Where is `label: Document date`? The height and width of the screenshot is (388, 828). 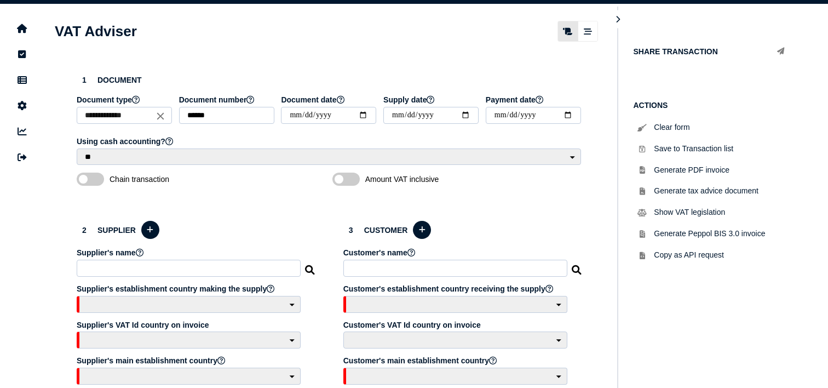
label: Document date is located at coordinates (329, 100).